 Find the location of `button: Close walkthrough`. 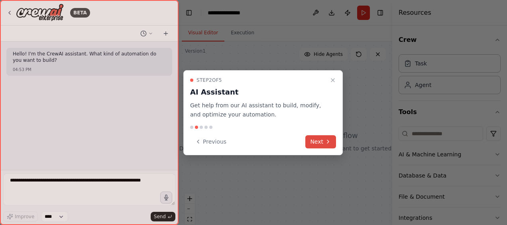

button: Close walkthrough is located at coordinates (333, 80).